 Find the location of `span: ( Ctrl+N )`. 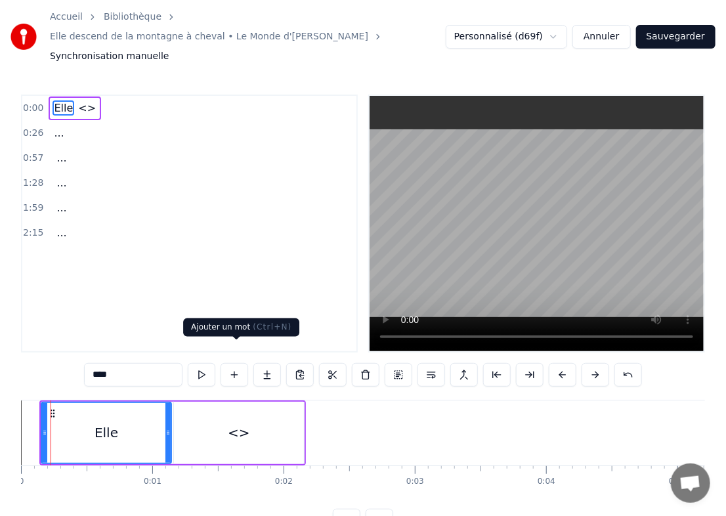

span: ( Ctrl+N ) is located at coordinates (272, 327).